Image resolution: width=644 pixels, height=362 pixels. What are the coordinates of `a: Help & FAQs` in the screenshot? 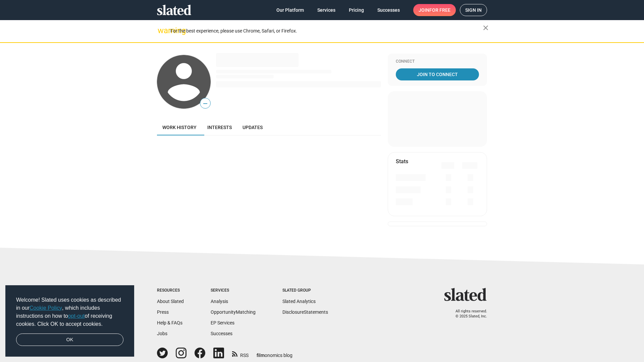 It's located at (170, 323).